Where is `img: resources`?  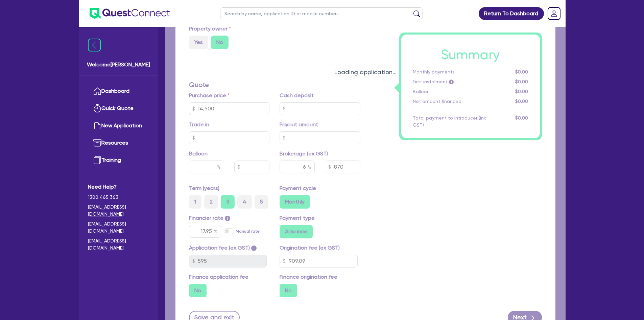 img: resources is located at coordinates (97, 143).